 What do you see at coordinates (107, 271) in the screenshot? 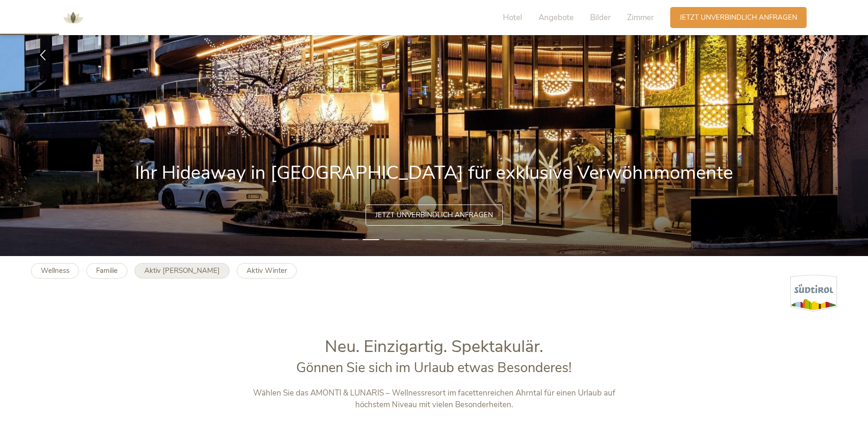
I see `a: Familie` at bounding box center [107, 271].